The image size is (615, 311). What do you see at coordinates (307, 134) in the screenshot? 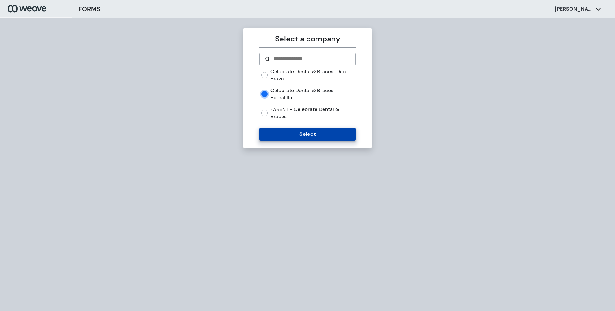
I see `button: Select` at bounding box center [307, 134].